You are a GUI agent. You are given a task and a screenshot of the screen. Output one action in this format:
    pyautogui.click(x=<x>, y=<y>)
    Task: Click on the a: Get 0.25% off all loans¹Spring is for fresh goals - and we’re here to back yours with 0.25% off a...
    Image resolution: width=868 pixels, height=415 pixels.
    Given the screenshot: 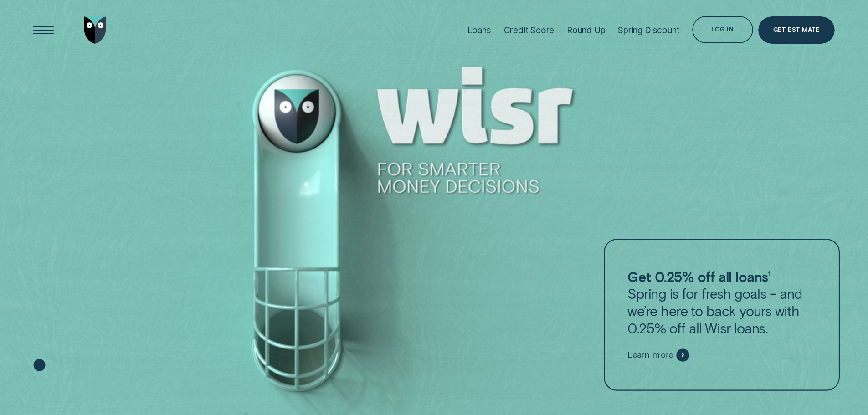 What is the action you would take?
    pyautogui.click(x=722, y=314)
    